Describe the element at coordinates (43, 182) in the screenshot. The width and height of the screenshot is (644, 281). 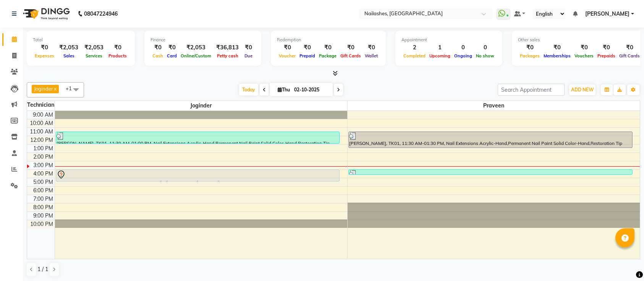
I see `div: 5:00 PM` at that location.